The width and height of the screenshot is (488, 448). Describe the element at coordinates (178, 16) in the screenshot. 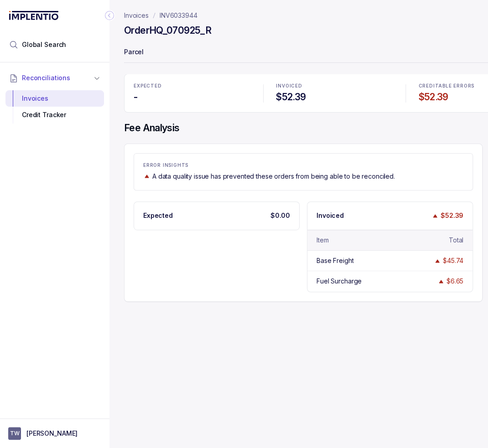

I see `a: INV6033944` at that location.